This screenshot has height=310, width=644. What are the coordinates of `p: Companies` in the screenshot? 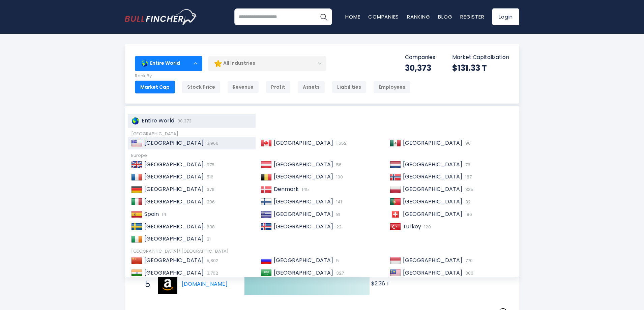 It's located at (420, 57).